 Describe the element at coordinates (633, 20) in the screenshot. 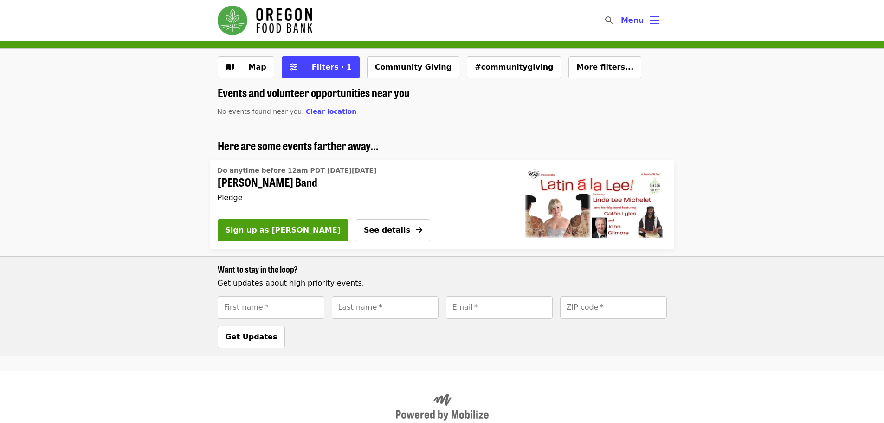

I see `span: Menu` at that location.